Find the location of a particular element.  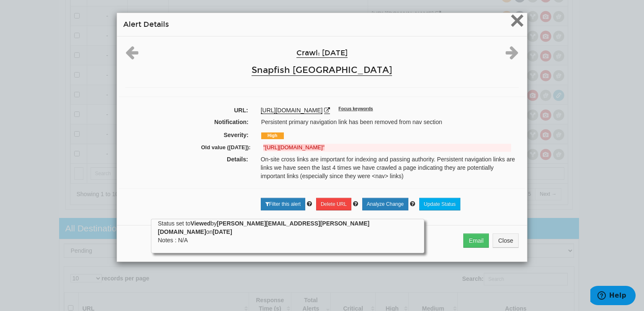

label: Notification: is located at coordinates (188, 122).